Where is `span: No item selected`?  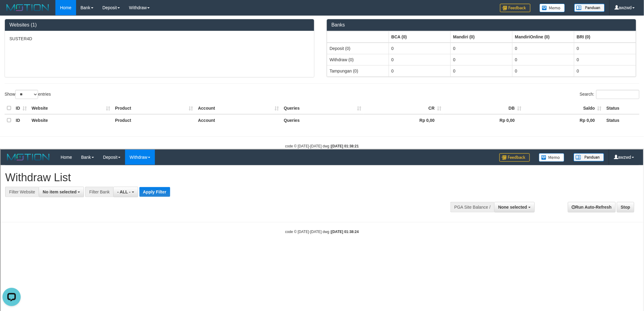 span: No item selected is located at coordinates (59, 42).